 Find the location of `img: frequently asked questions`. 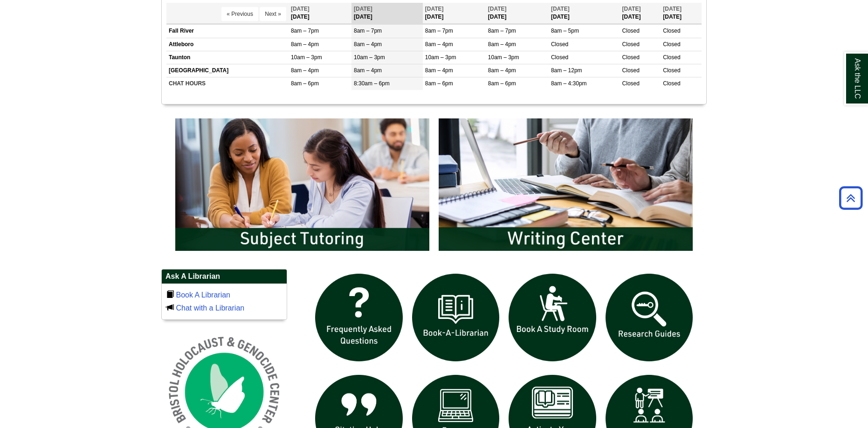

img: frequently asked questions is located at coordinates (359, 318).